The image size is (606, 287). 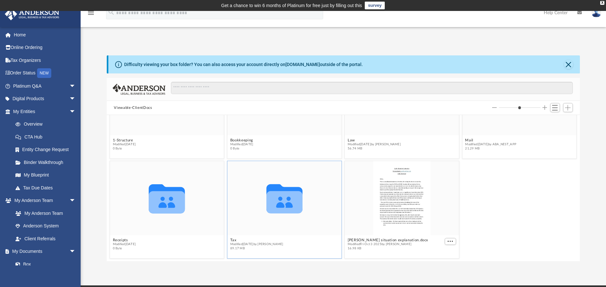 I want to click on button: Law, so click(x=375, y=140).